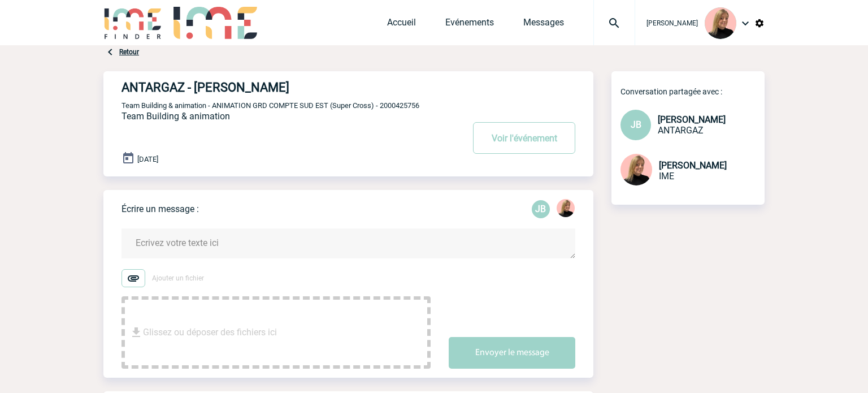 The image size is (868, 393). What do you see at coordinates (401, 25) in the screenshot?
I see `a: Accueil` at bounding box center [401, 25].